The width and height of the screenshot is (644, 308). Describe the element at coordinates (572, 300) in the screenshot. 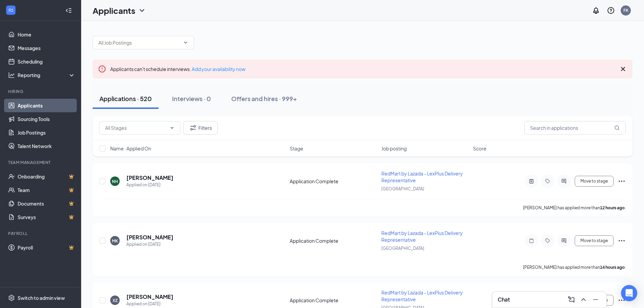

I see `svg: ComposeMessage` at that location.